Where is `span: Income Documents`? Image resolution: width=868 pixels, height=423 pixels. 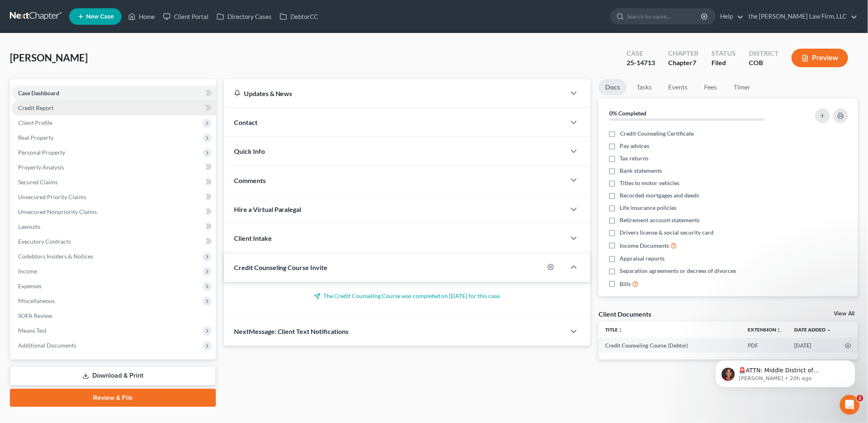
span: Income Documents is located at coordinates (645, 246).